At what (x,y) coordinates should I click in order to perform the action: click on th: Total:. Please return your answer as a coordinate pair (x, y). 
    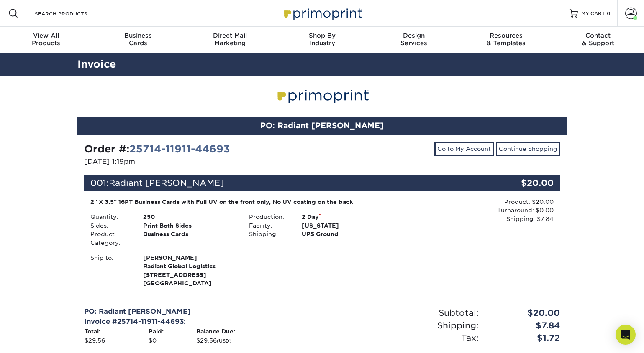
    Looking at the image, I should click on (116, 331).